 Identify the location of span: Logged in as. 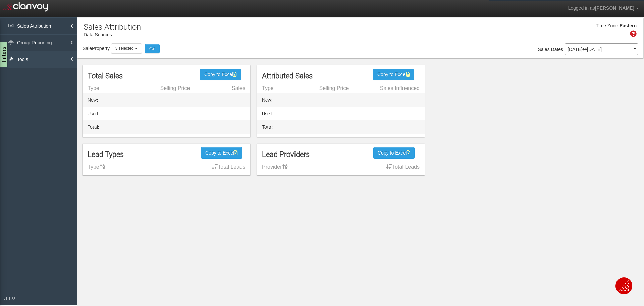
(581, 8).